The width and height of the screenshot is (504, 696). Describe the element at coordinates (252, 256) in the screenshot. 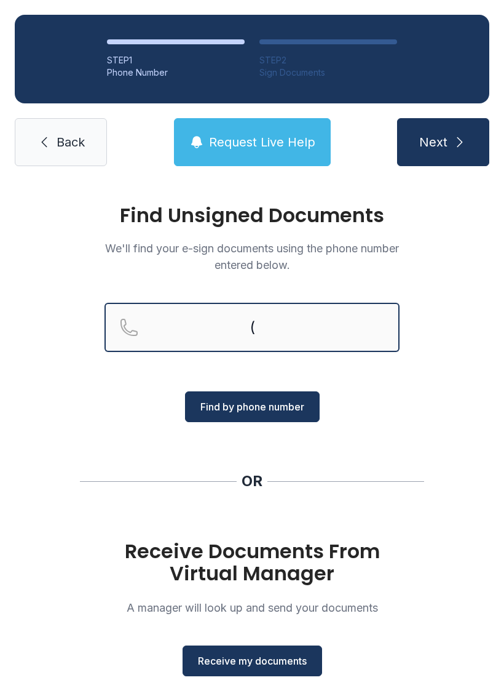

I see `p: We'll find your e-sign documents using the phone number entered below.` at that location.